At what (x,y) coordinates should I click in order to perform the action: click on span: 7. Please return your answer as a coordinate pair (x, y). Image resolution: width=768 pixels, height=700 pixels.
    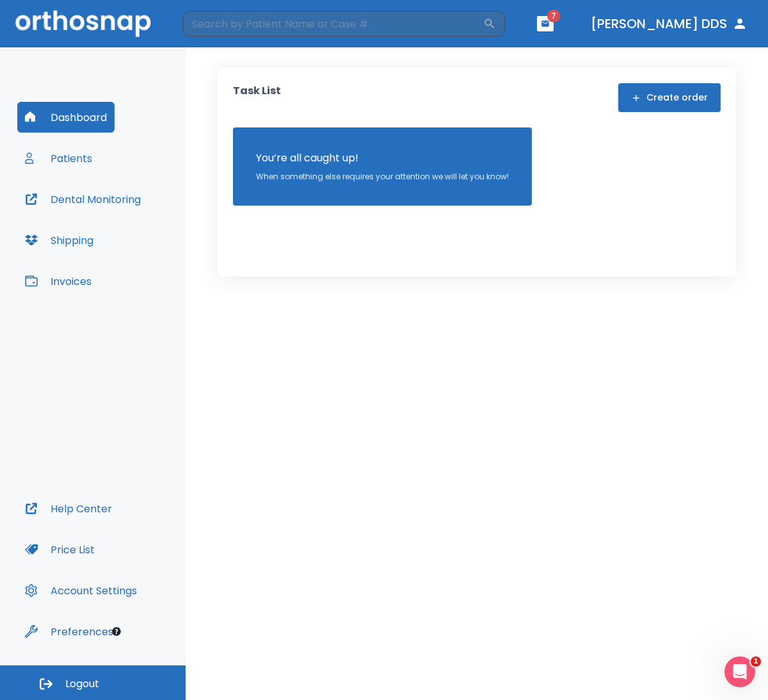
    Looking at the image, I should click on (554, 16).